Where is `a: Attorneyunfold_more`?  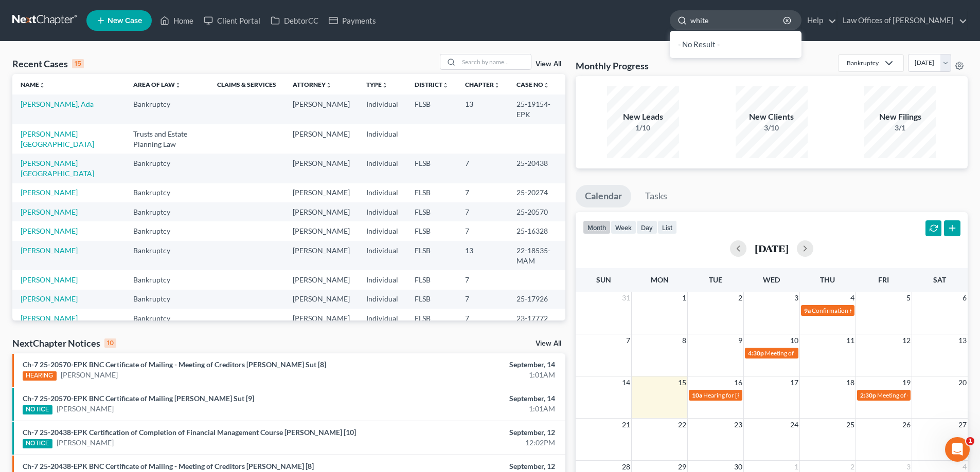
a: Attorneyunfold_more is located at coordinates (312, 84).